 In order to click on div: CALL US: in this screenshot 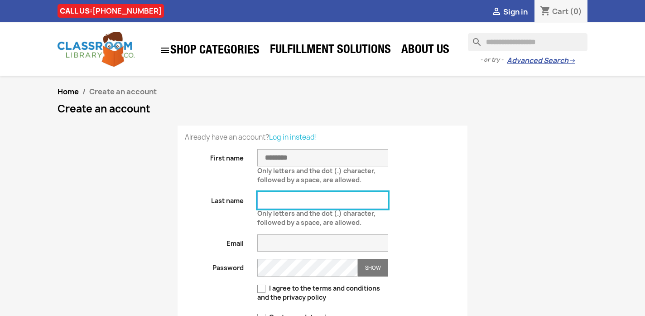, I will do `click(111, 11)`.